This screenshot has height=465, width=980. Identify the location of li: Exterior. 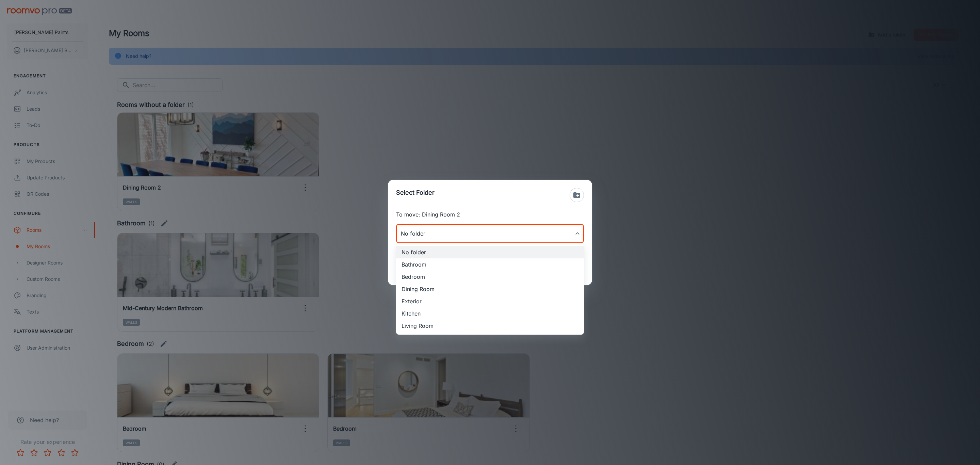
(490, 302).